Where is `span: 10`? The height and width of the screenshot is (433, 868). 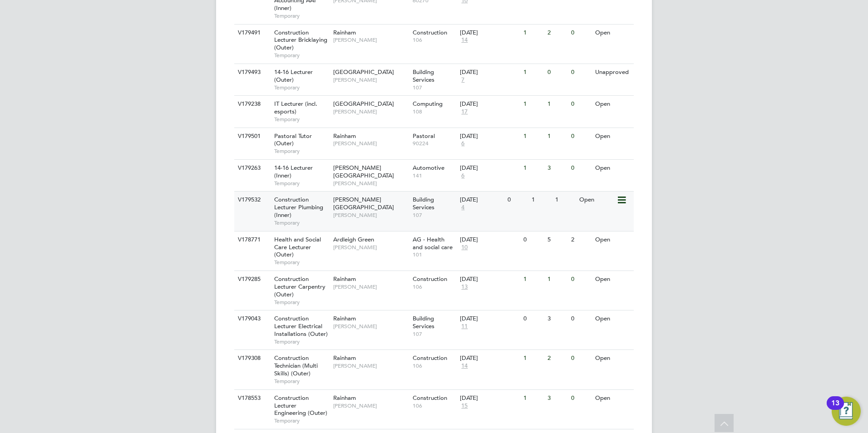
span: 10 is located at coordinates (465, 248).